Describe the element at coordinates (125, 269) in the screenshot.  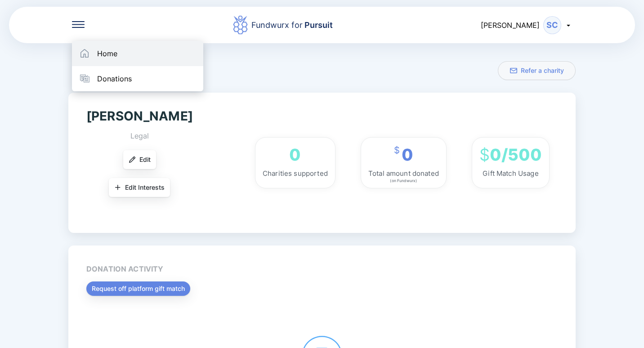
I see `div: Donation activity` at that location.